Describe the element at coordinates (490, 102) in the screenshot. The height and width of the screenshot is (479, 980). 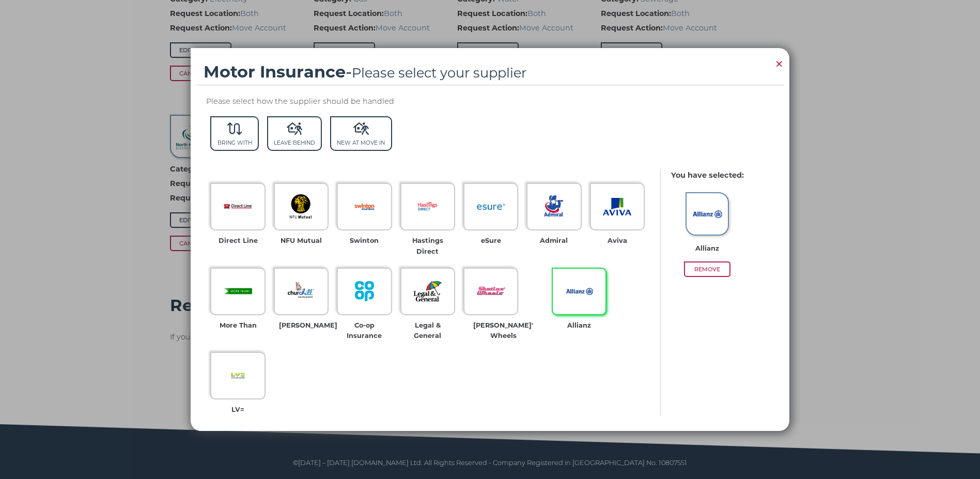
I see `p: Please select how the supplier should be handled` at that location.